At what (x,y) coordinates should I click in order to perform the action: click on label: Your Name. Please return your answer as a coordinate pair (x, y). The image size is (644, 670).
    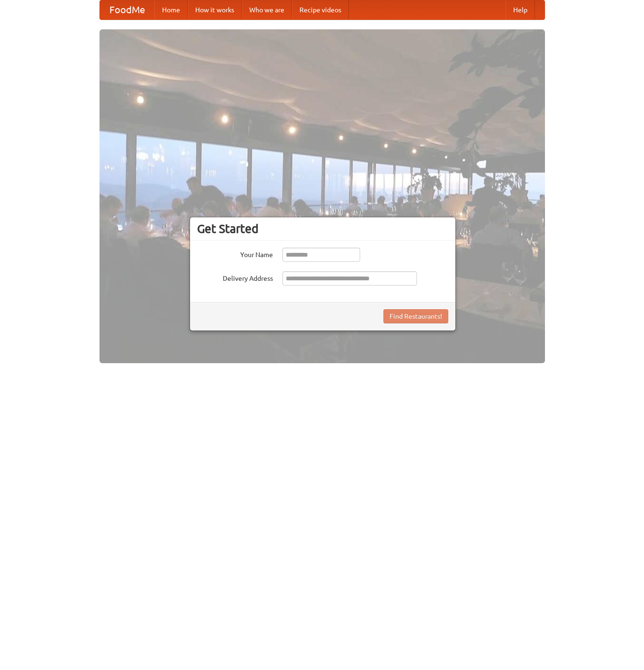
    Looking at the image, I should click on (235, 253).